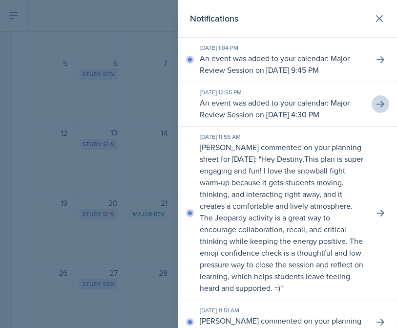  I want to click on h2: Notifications, so click(214, 19).